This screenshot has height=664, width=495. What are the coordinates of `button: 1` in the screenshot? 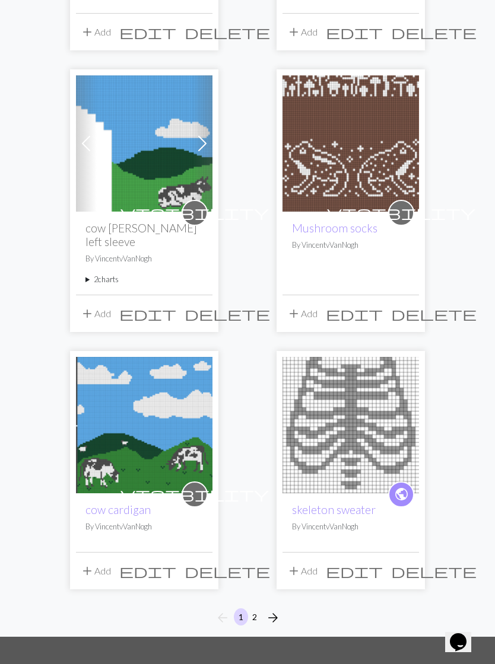 It's located at (241, 617).